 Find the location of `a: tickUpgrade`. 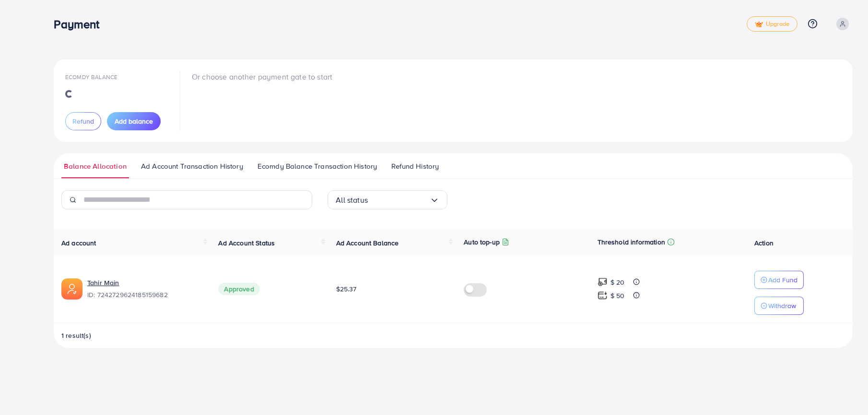

a: tickUpgrade is located at coordinates (772, 24).